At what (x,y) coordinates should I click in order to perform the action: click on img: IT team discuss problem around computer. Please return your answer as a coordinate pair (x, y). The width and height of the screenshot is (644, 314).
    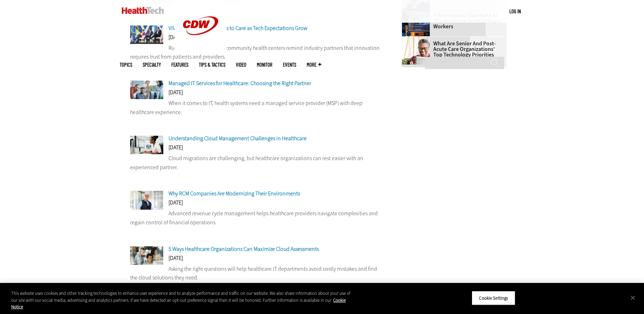
    Looking at the image, I should click on (147, 90).